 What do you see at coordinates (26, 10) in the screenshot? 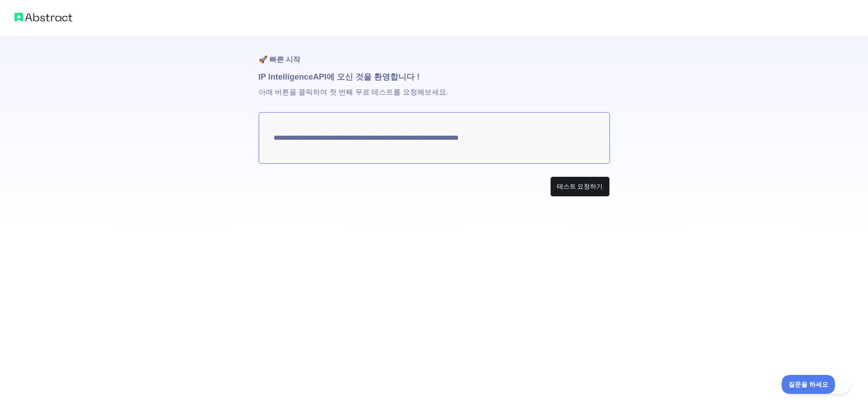
I see `font: 질문을 하세요` at bounding box center [26, 10].